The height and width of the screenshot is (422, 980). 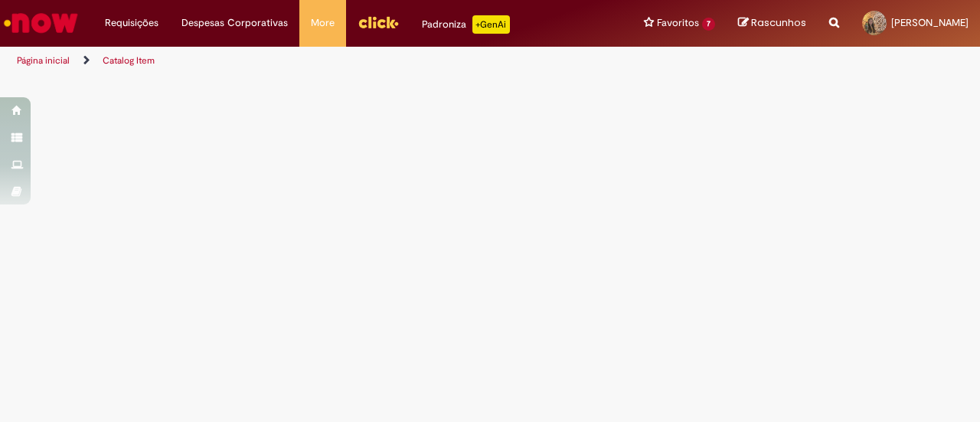 I want to click on p: +GenAi, so click(x=491, y=25).